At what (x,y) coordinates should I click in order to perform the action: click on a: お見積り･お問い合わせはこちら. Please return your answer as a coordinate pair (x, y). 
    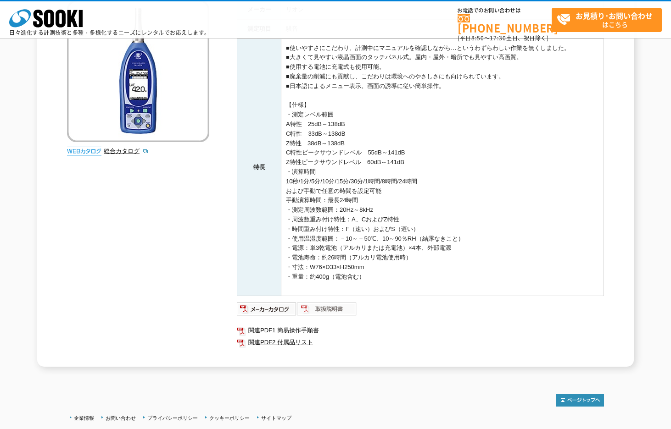
    Looking at the image, I should click on (606, 20).